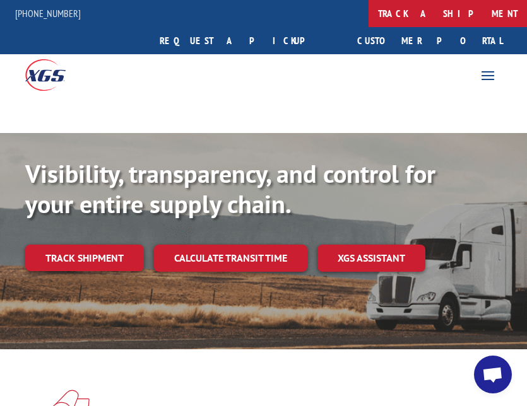 The width and height of the screenshot is (527, 406). Describe the element at coordinates (371, 258) in the screenshot. I see `a: XGS ASSISTANT` at that location.